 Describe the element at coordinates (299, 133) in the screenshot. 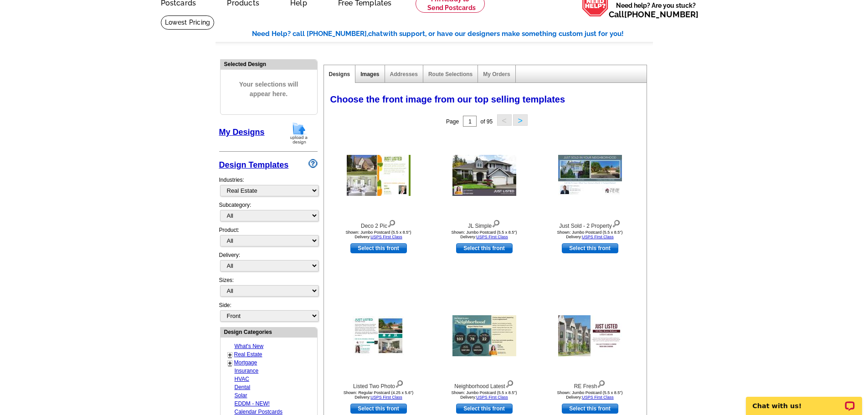

I see `img: upload-design` at that location.